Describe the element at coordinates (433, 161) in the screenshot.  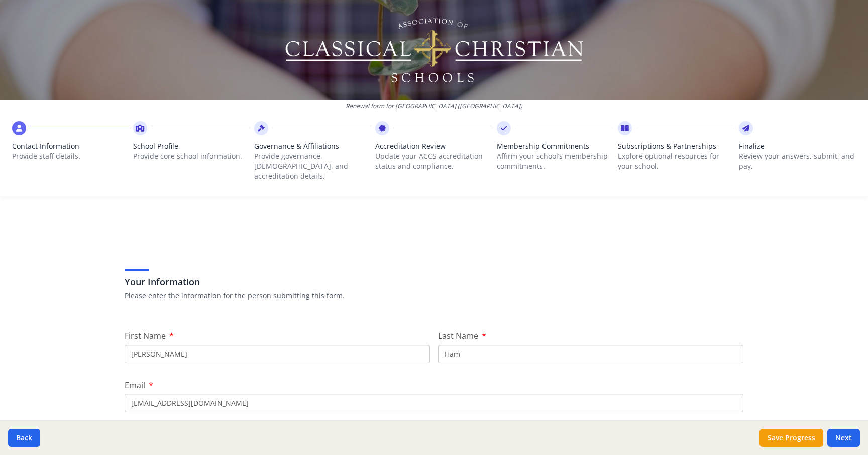
I see `p: Update your ACCS accreditation status and compliance.` at that location.